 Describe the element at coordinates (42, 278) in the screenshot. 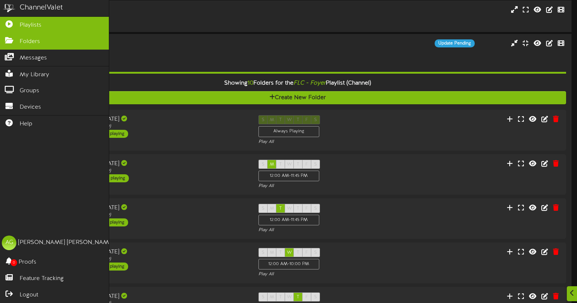

I see `span: Feature Tracking` at that location.